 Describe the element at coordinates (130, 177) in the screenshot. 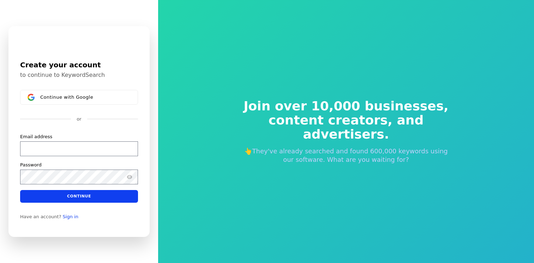

I see `button: Show password` at that location.